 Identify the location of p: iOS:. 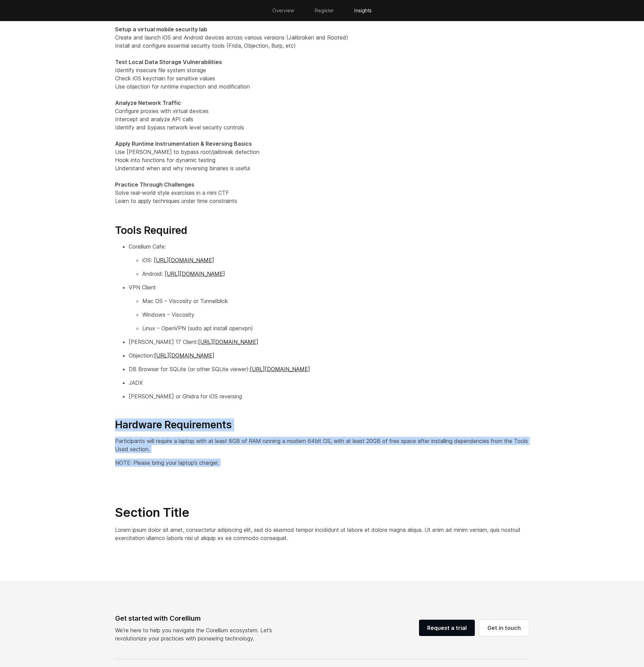
(336, 260).